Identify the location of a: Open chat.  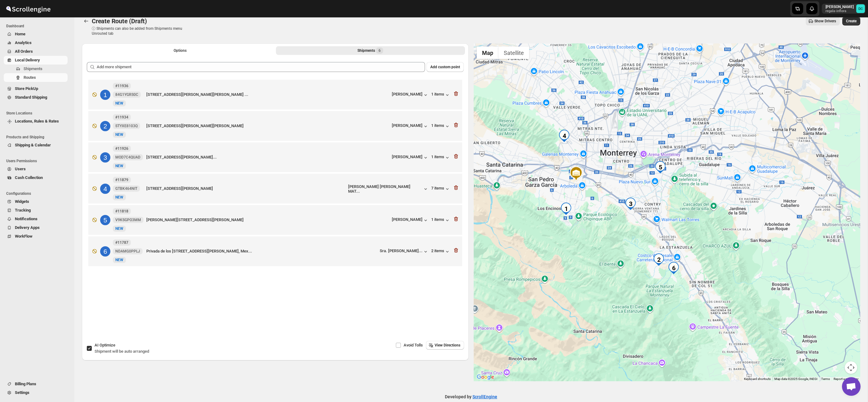
(851, 386).